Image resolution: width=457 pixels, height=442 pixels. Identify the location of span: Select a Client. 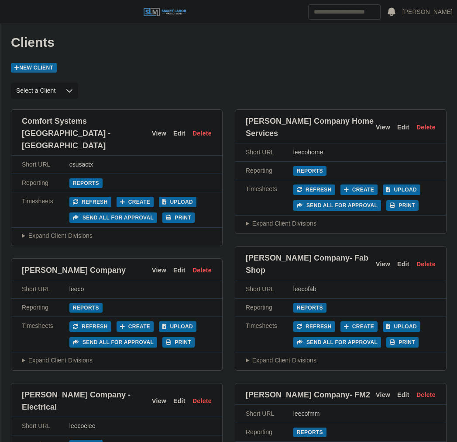
(36, 90).